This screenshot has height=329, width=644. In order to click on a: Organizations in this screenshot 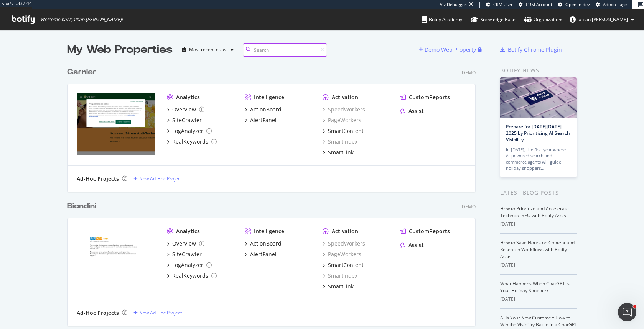, I will do `click(544, 20)`.